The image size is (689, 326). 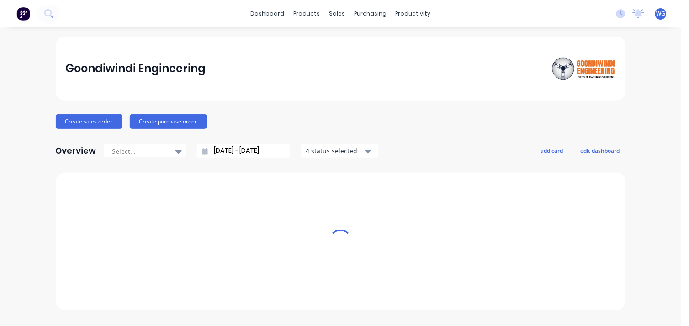 What do you see at coordinates (76, 151) in the screenshot?
I see `div: Overview` at bounding box center [76, 151].